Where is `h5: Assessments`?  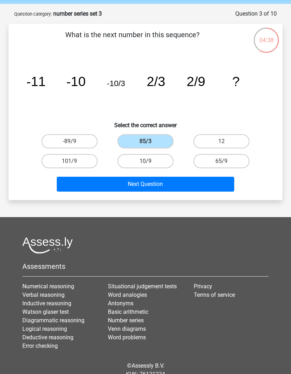 h5: Assessments is located at coordinates (145, 266).